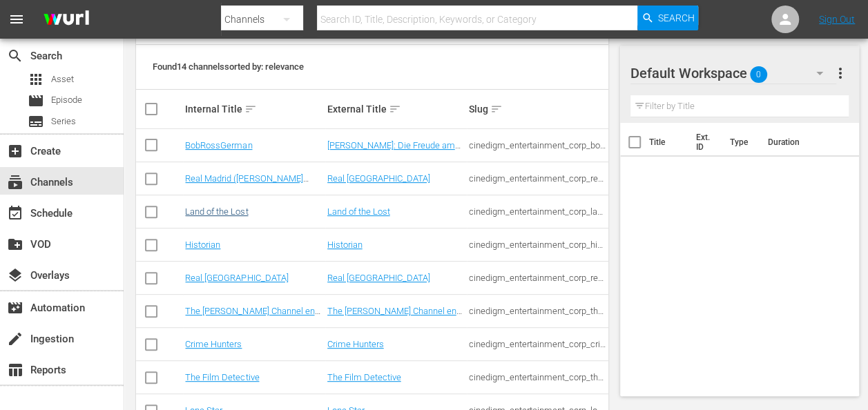 The height and width of the screenshot is (410, 868). Describe the element at coordinates (15, 151) in the screenshot. I see `span: Create` at that location.